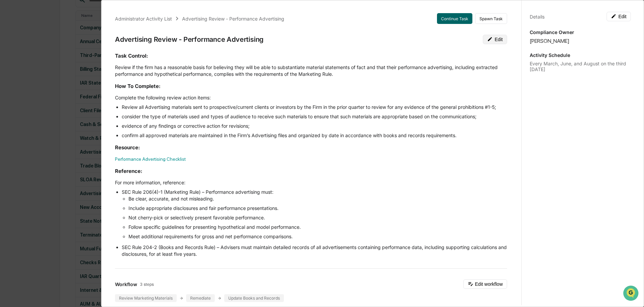 Image resolution: width=644 pixels, height=307 pixels. I want to click on p: How can we help?, so click(64, 20).